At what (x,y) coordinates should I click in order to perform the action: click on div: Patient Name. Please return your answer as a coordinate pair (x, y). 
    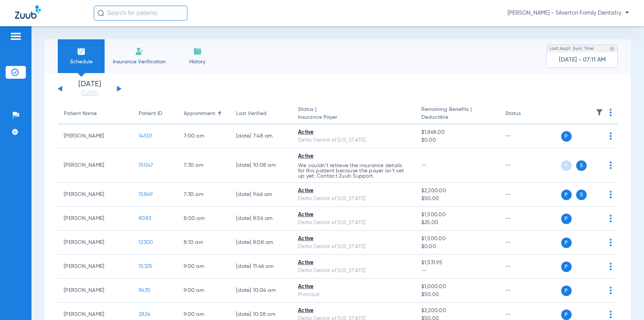
    Looking at the image, I should click on (96, 114).